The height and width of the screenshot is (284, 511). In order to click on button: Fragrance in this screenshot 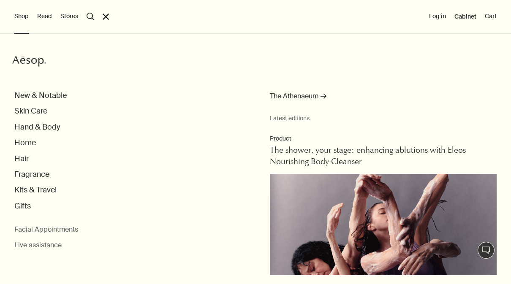, I will do `click(32, 174)`.